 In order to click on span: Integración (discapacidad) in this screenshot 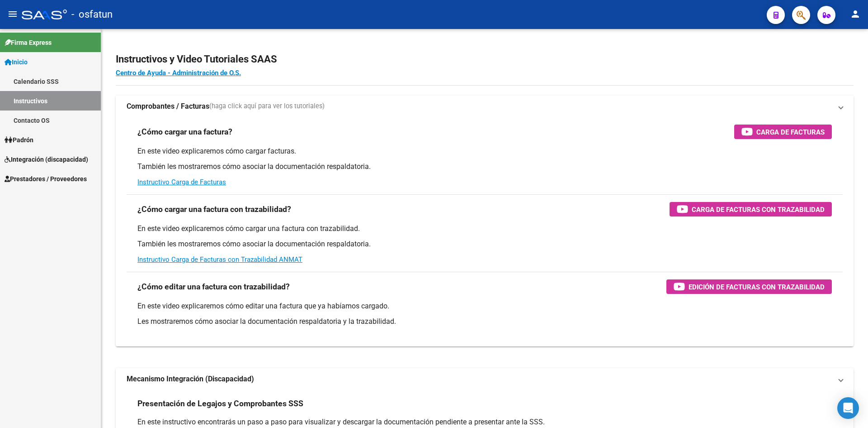, I will do `click(46, 159)`.